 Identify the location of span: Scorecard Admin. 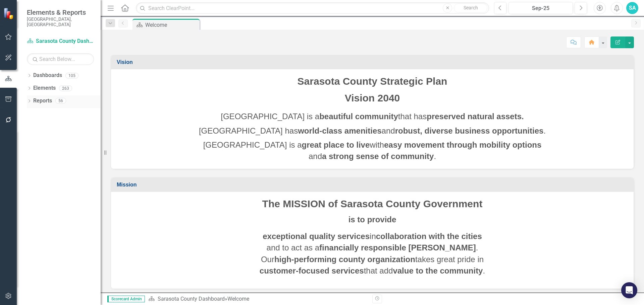
(126, 299).